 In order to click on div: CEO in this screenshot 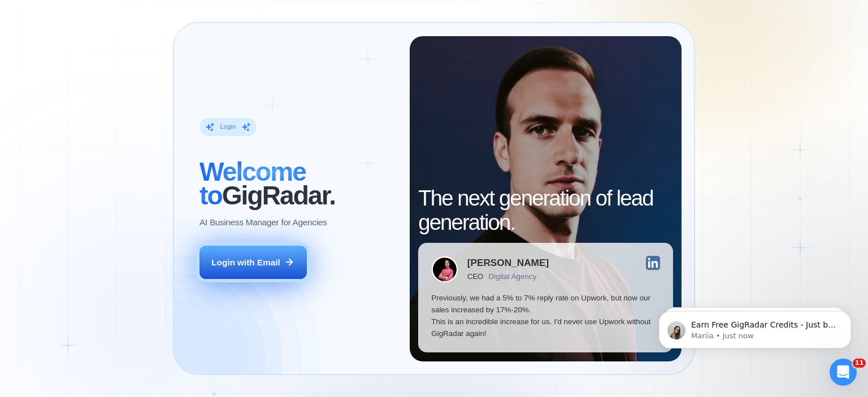, I will do `click(475, 276)`.